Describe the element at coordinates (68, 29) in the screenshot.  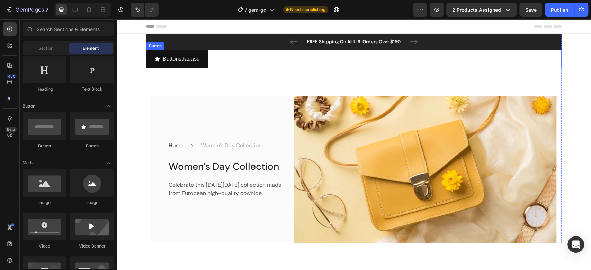
I see `input: Search Sections & Elements` at that location.